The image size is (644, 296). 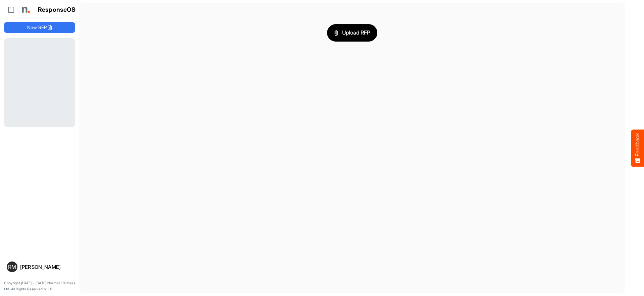 I want to click on div: Loading..., so click(x=40, y=82).